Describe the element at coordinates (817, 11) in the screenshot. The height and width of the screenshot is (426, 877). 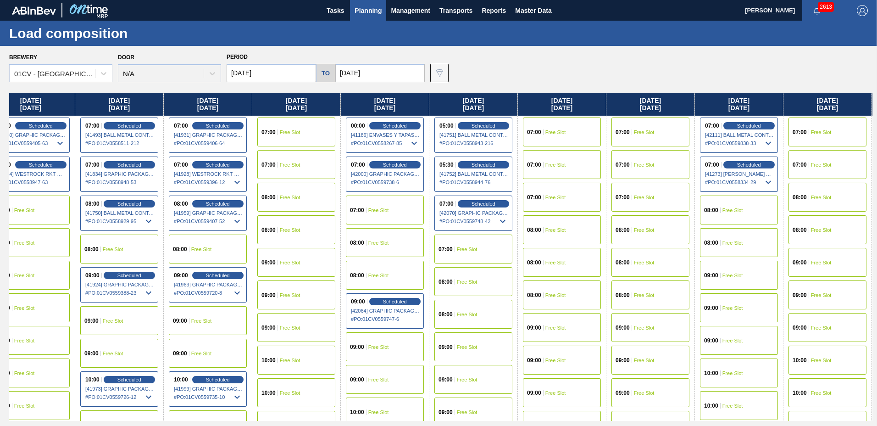
I see `button: Notifications` at that location.